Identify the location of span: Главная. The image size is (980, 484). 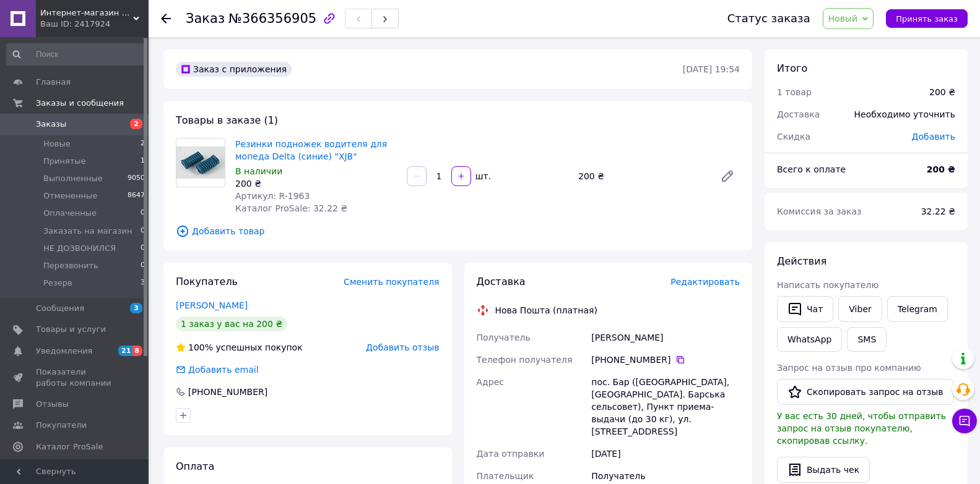
(53, 82).